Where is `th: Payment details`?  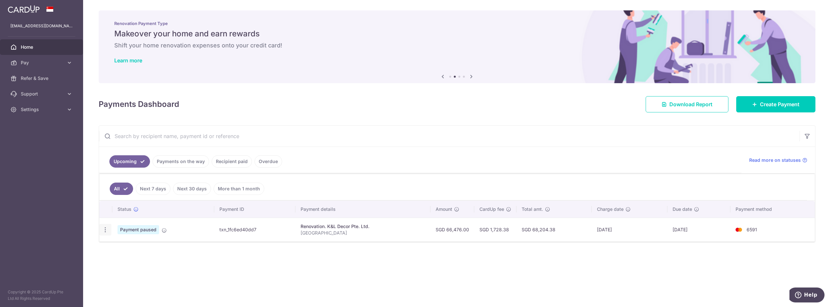
th: Payment details is located at coordinates (363, 209).